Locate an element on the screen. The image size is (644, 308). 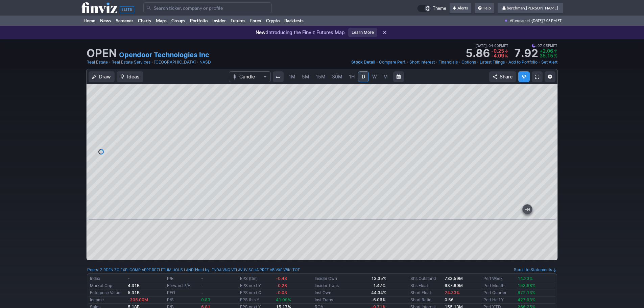
td: Shs Outstand is located at coordinates (426, 278).